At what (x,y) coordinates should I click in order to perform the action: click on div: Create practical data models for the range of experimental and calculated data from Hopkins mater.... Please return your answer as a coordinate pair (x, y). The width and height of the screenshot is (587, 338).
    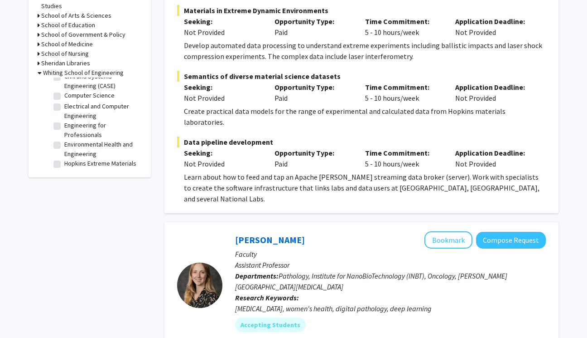
    Looking at the image, I should click on (365, 116).